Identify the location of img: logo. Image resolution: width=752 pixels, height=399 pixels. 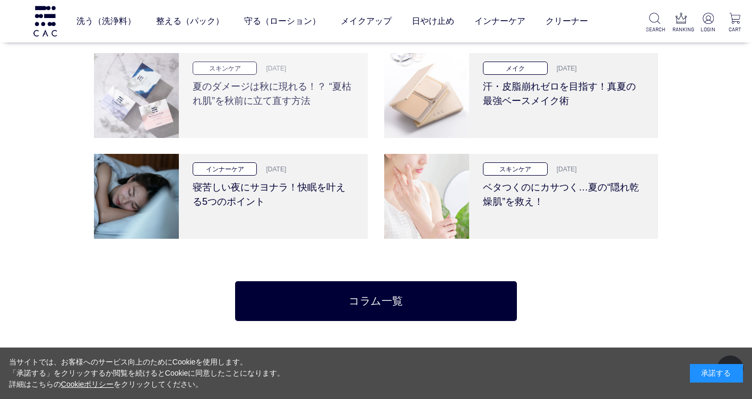
(45, 21).